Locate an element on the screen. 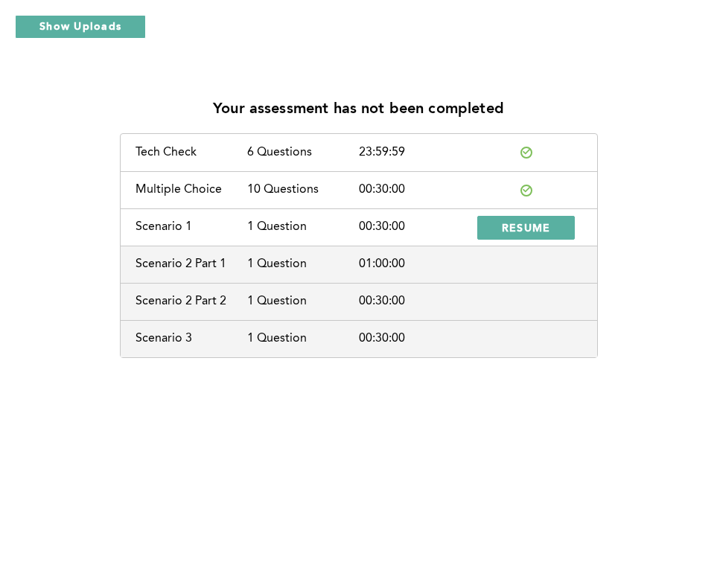 This screenshot has width=717, height=588. div: Scenario 1 is located at coordinates (191, 227).